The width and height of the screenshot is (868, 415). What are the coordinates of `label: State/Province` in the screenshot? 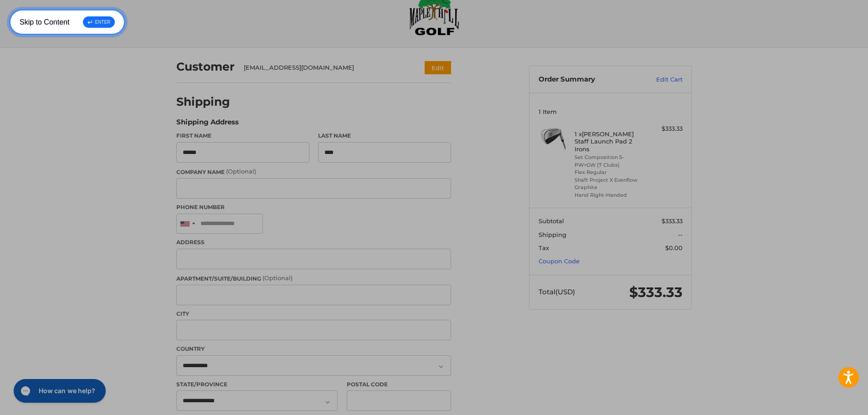 It's located at (257, 384).